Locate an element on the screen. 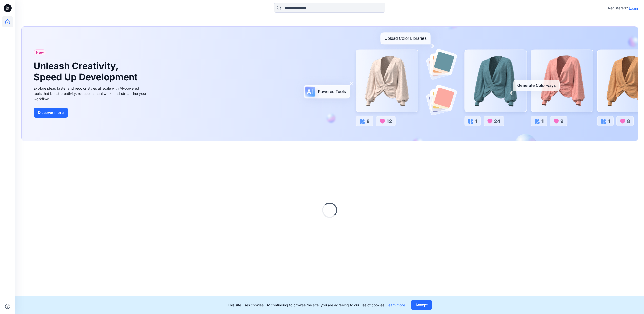  span: New is located at coordinates (40, 52).